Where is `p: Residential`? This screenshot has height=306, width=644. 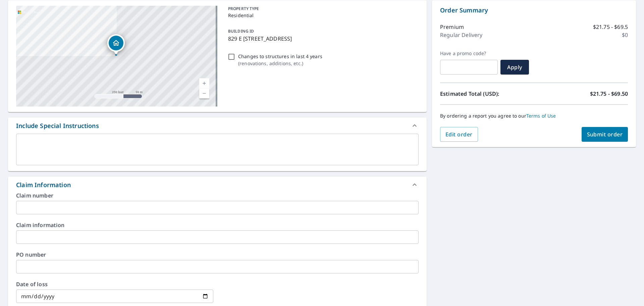
p: Residential is located at coordinates (322, 15).